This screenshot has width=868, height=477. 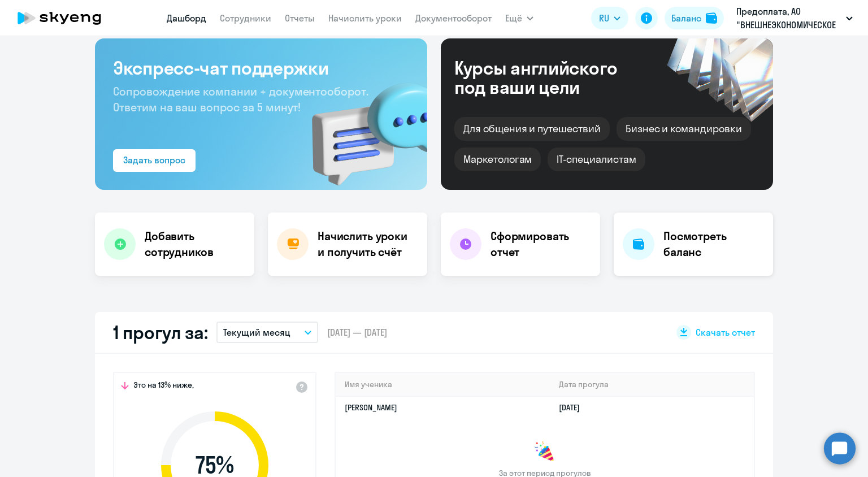 What do you see at coordinates (596, 159) in the screenshot?
I see `div: IT-специалистам` at bounding box center [596, 159].